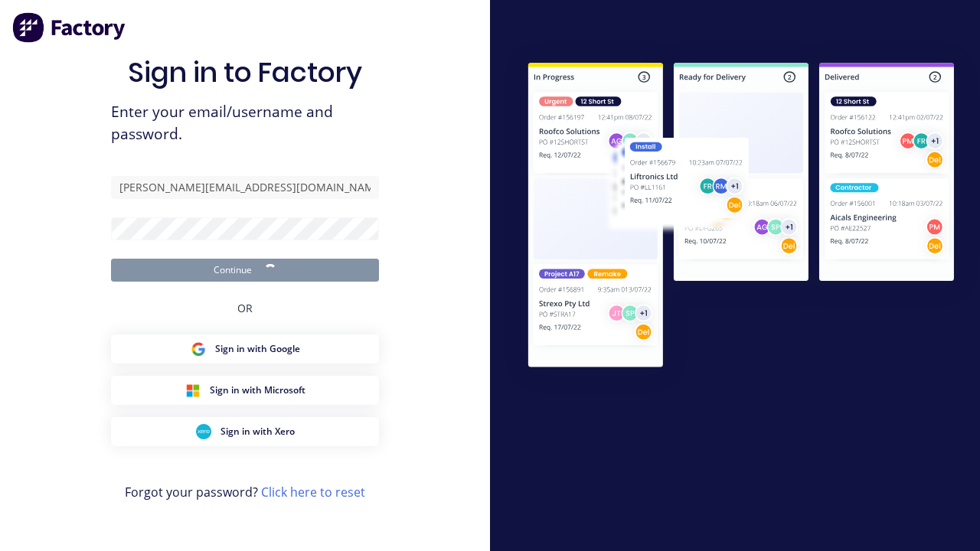 The width and height of the screenshot is (980, 551). Describe the element at coordinates (313, 492) in the screenshot. I see `a: Click here to reset` at that location.